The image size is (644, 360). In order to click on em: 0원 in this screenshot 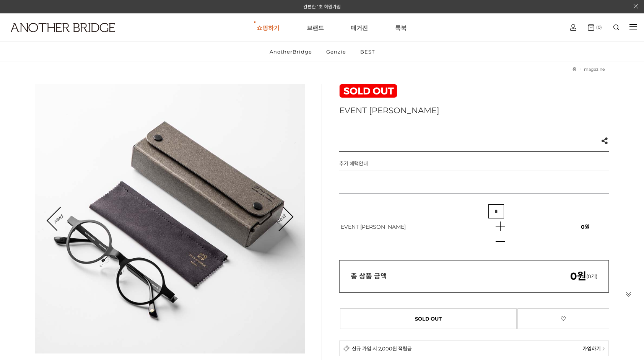, I will do `click(579, 276)`.